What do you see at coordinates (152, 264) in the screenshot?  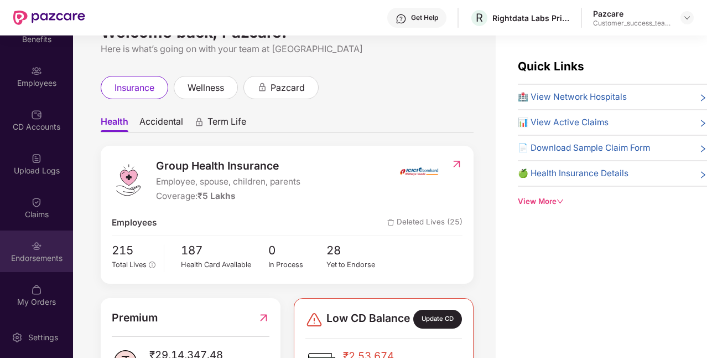 I see `span: info-circle` at bounding box center [152, 264].